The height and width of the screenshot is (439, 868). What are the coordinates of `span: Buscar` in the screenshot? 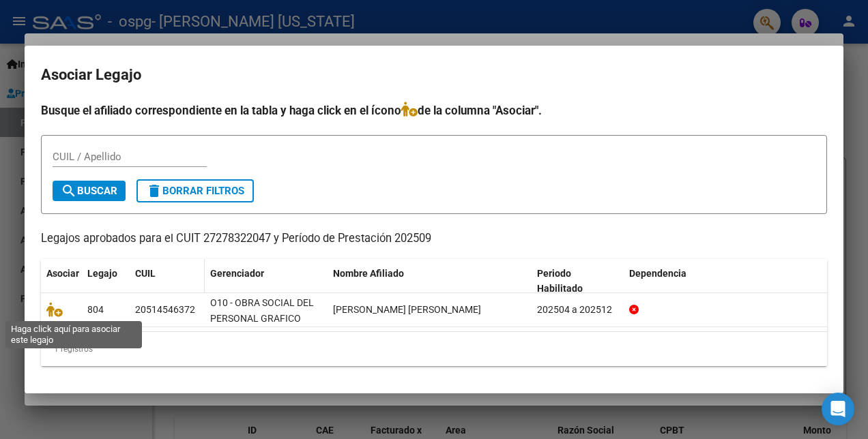 It's located at (89, 191).